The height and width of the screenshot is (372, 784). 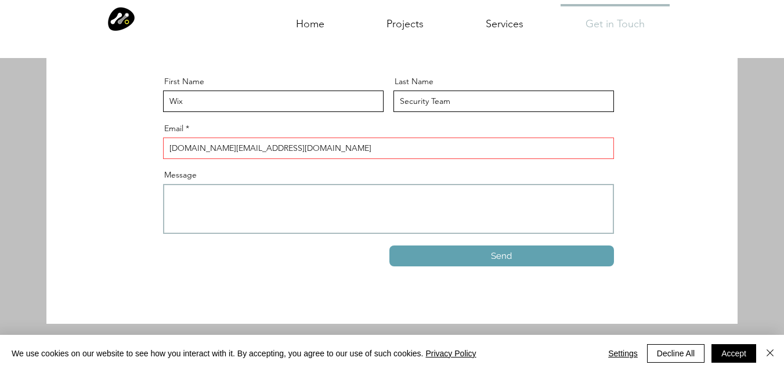 What do you see at coordinates (310, 24) in the screenshot?
I see `p: Home` at bounding box center [310, 24].